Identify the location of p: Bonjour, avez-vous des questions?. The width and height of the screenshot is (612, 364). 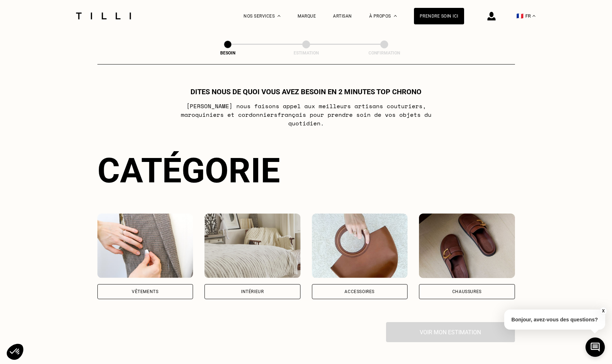
(555, 320).